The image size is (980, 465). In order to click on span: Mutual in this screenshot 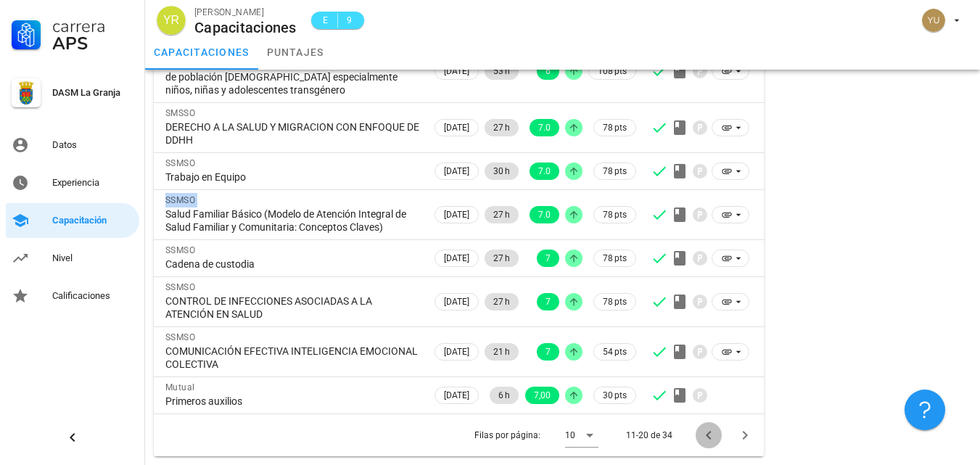, I will do `click(180, 388)`.